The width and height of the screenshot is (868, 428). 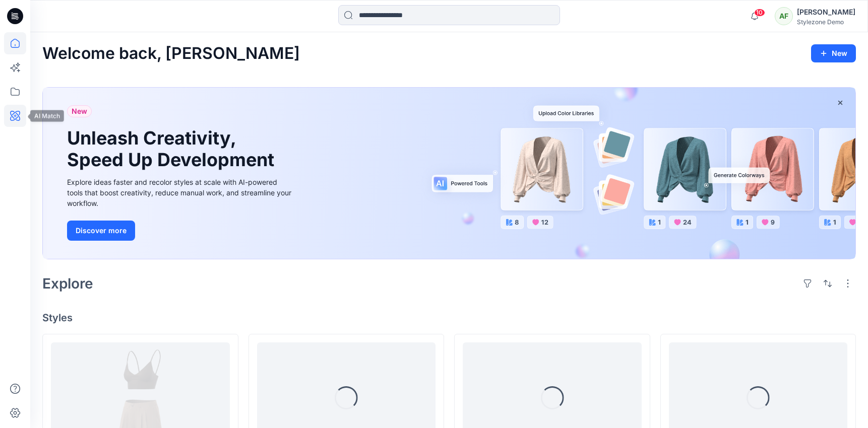 What do you see at coordinates (173, 149) in the screenshot?
I see `h1: Unleash Creativity, Speed Up Development` at bounding box center [173, 149].